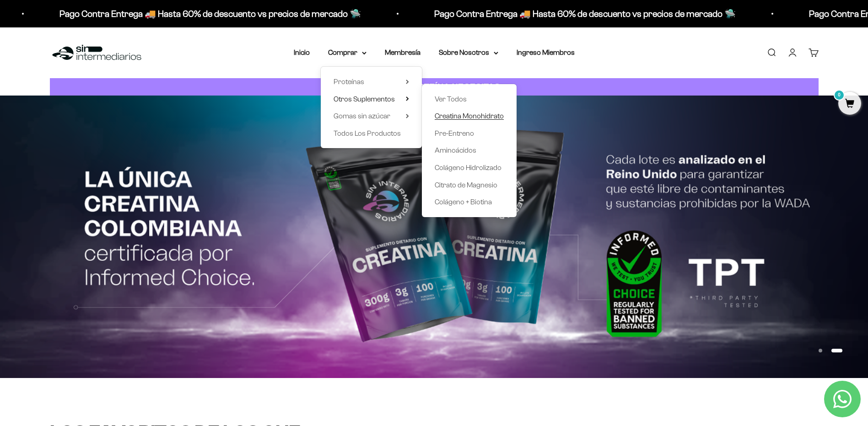 Image resolution: width=868 pixels, height=426 pixels. What do you see at coordinates (454, 133) in the screenshot?
I see `span: Pre-Entreno` at bounding box center [454, 133].